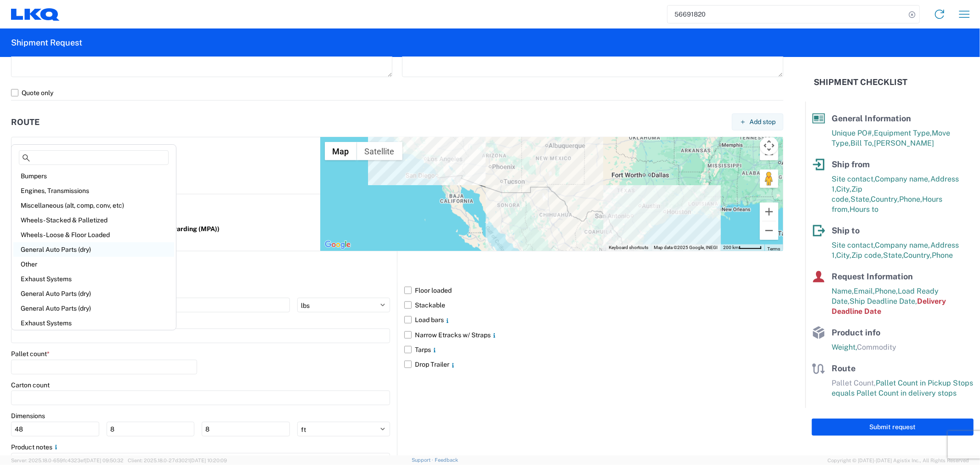  Describe the element at coordinates (151, 429) in the screenshot. I see `input: W` at that location.